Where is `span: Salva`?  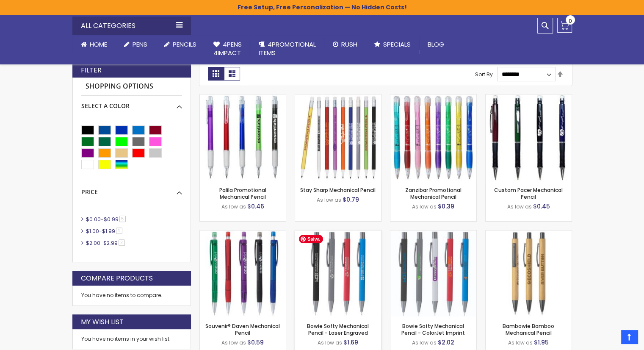
span: Salva is located at coordinates (311, 239).